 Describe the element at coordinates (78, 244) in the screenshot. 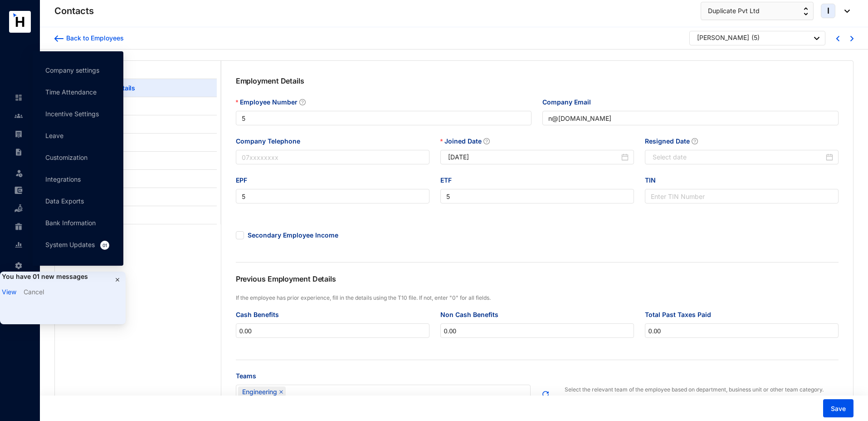

I see `a: System Updates01` at that location.